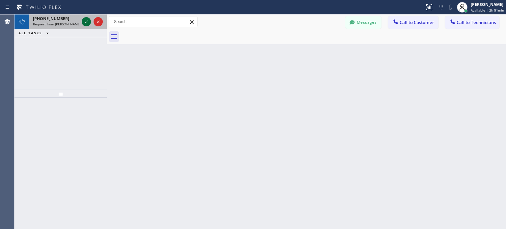  Describe the element at coordinates (472, 22) in the screenshot. I see `button: Call to Technicians` at that location.